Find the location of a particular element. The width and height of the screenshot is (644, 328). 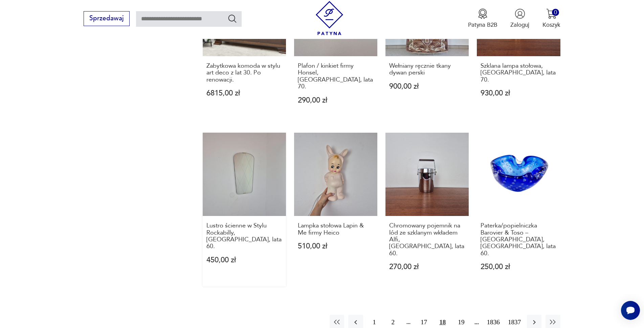

p: 510,00 zł is located at coordinates (336, 246).